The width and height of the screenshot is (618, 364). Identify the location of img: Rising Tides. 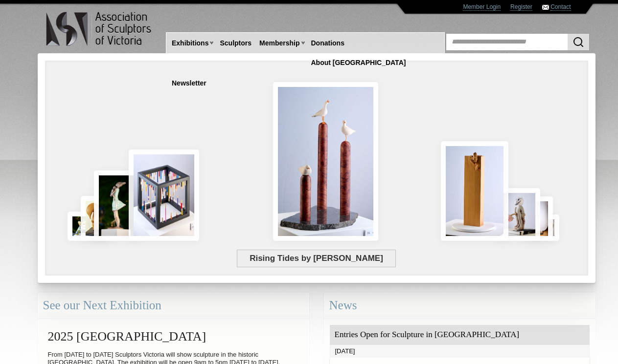
(326, 162).